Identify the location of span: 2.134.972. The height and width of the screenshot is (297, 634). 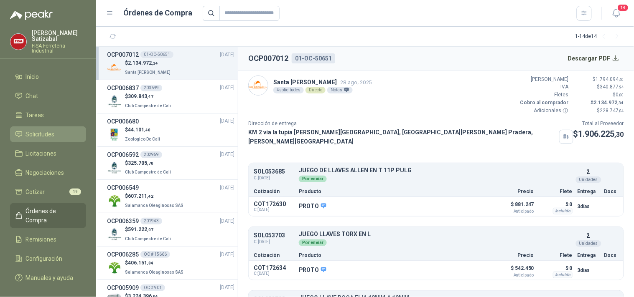
(609, 103).